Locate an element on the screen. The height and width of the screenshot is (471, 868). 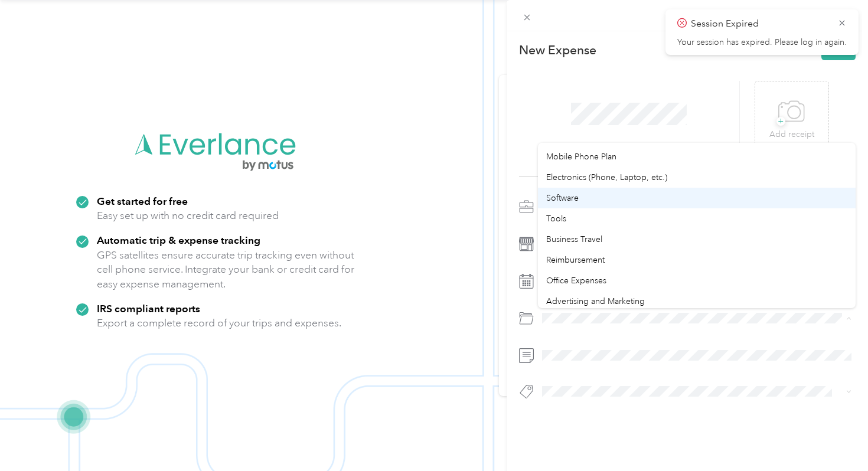
span: Tools is located at coordinates (557, 219).